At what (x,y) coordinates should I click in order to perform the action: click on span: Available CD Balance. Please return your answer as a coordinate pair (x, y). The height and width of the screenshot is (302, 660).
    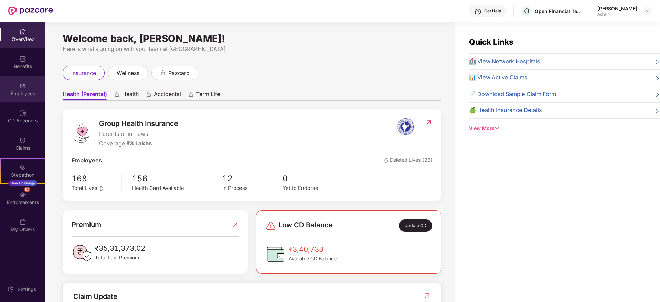
    Looking at the image, I should click on (312, 259).